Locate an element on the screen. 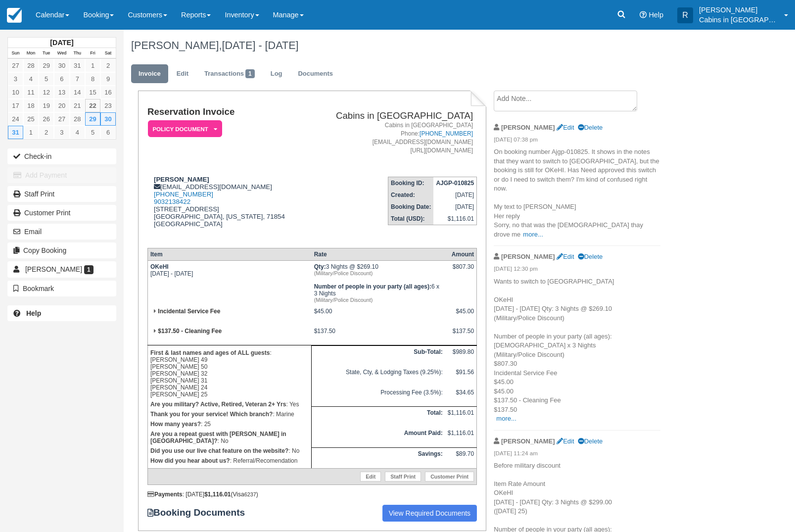  strong: First & last names and ages of ALL guests is located at coordinates (210, 352).